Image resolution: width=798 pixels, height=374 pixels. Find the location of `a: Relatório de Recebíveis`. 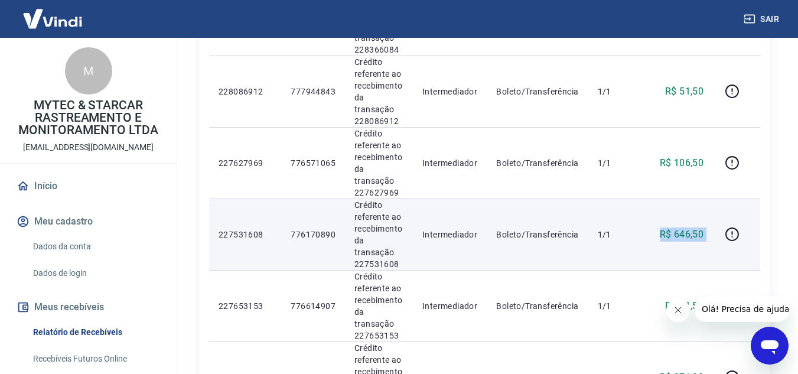

a: Relatório de Recebíveis is located at coordinates (95, 332).